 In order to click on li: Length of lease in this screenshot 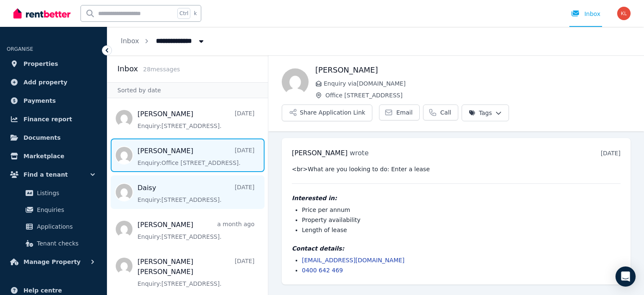, I will do `click(461, 230)`.